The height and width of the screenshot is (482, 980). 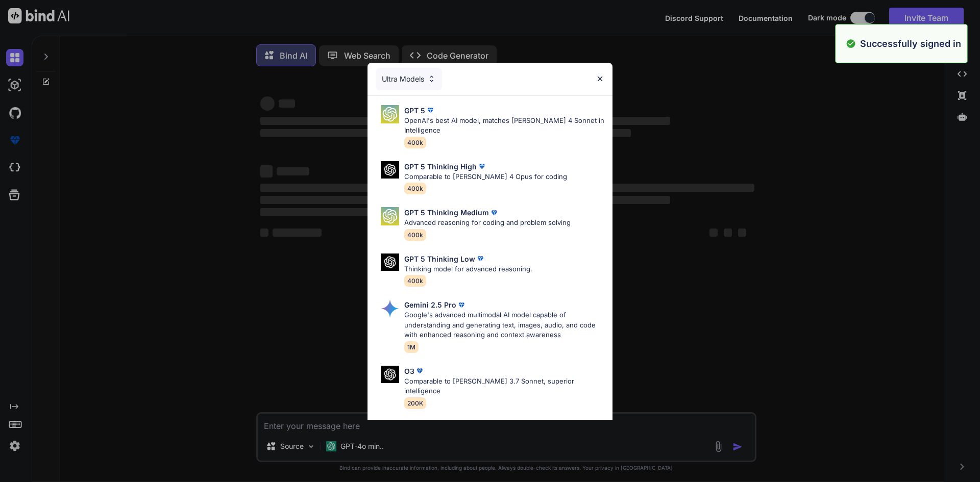 What do you see at coordinates (468, 269) in the screenshot?
I see `p: Thinking model for advanced reasoning.` at bounding box center [468, 269].